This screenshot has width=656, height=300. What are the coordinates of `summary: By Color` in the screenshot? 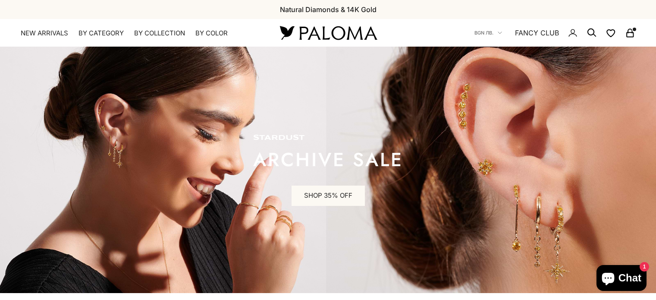 It's located at (211, 33).